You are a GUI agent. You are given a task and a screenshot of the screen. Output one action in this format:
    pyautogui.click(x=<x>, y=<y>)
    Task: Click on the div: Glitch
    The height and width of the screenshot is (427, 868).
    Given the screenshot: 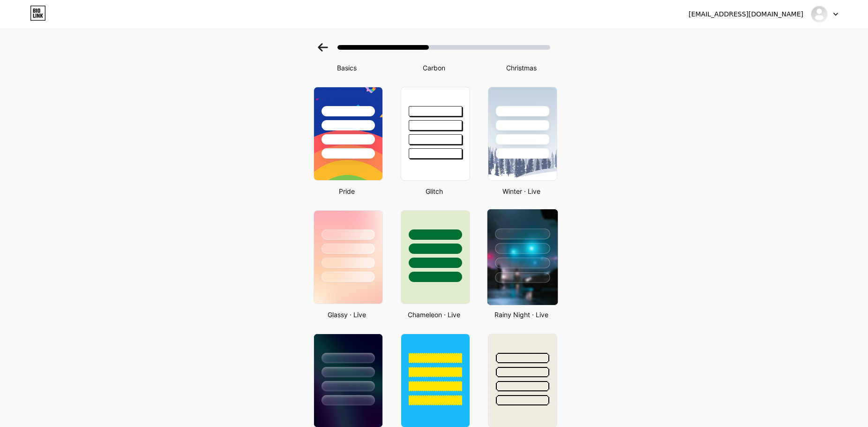 What is the action you would take?
    pyautogui.click(x=434, y=191)
    